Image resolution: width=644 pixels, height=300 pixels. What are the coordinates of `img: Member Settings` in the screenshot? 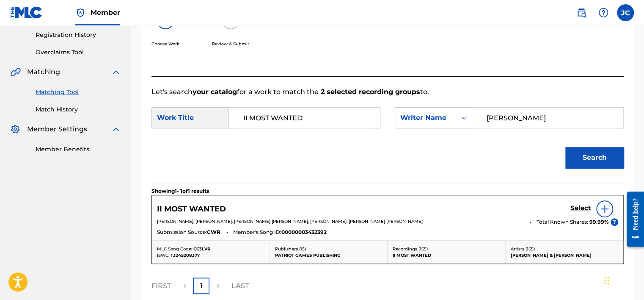 It's located at (15, 129).